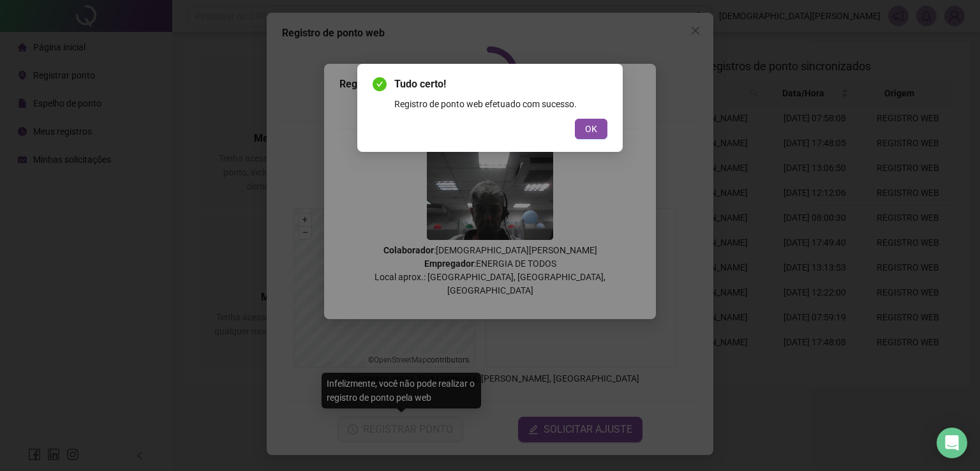 Image resolution: width=980 pixels, height=471 pixels. What do you see at coordinates (379, 84) in the screenshot?
I see `span: check-circle` at bounding box center [379, 84].